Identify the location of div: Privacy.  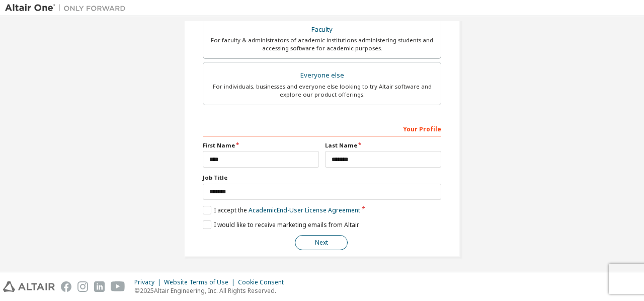
(149, 282).